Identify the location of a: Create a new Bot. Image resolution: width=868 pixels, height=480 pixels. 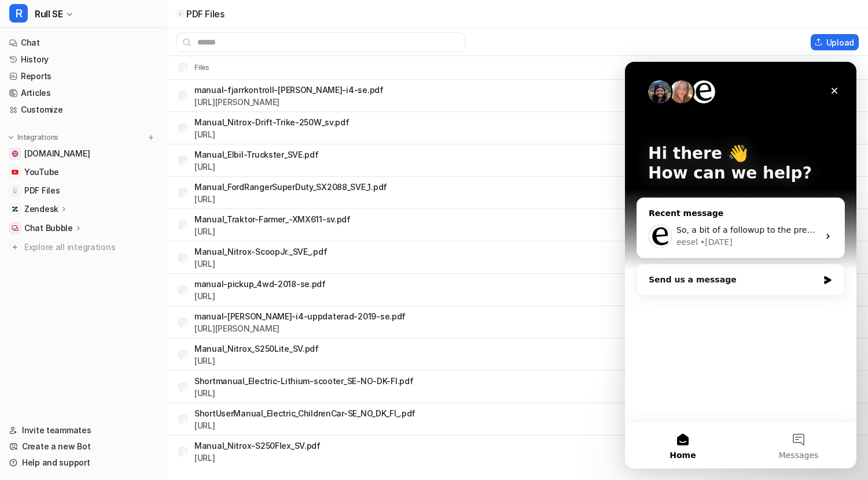
(83, 447).